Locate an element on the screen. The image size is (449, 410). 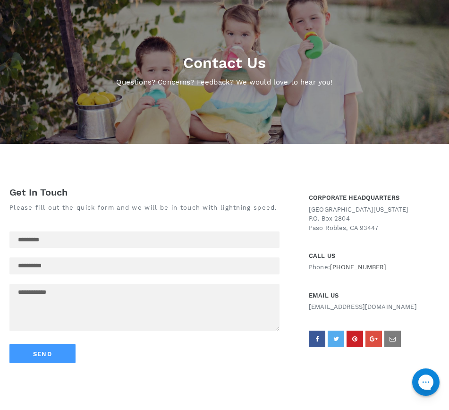
h1: Get In Touch is located at coordinates (150, 192).